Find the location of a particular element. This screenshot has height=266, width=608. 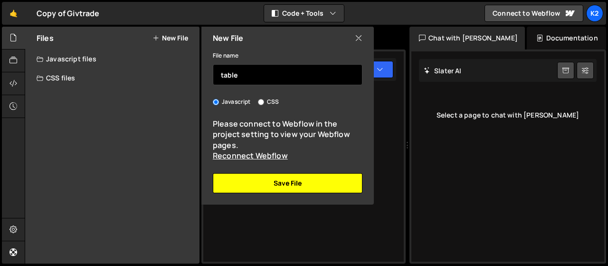

button: Code + Tools is located at coordinates (304, 13).